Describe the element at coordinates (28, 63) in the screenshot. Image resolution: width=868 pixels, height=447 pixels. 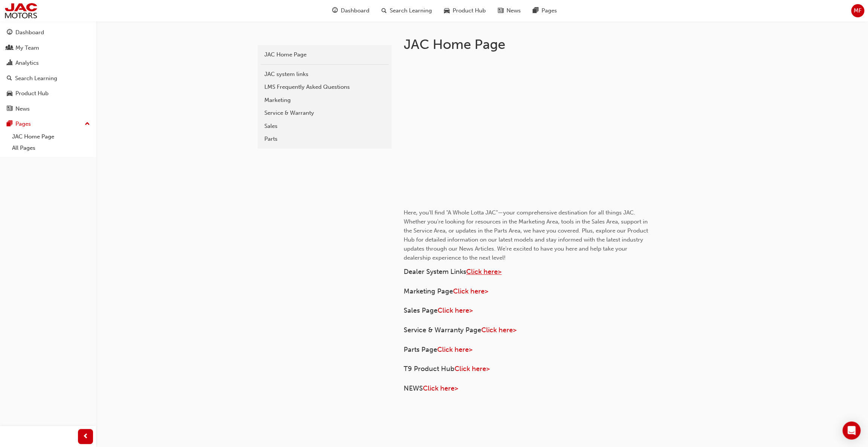
I see `div: Analytics` at that location.